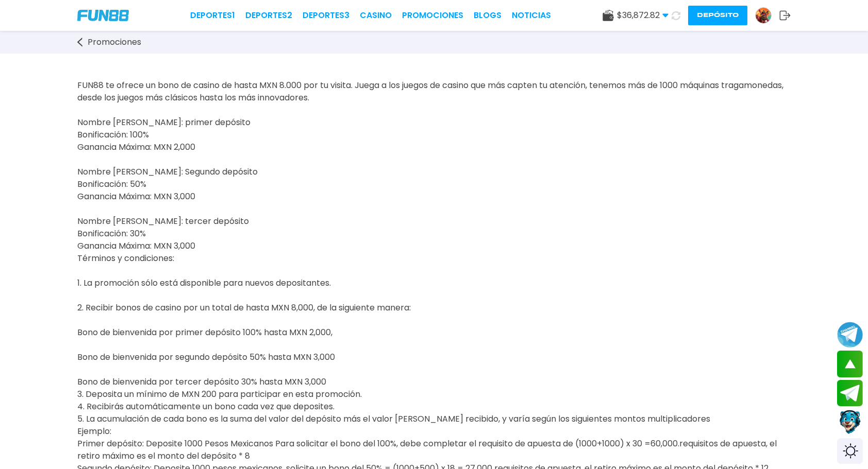  I want to click on div: Switch theme, so click(850, 451).